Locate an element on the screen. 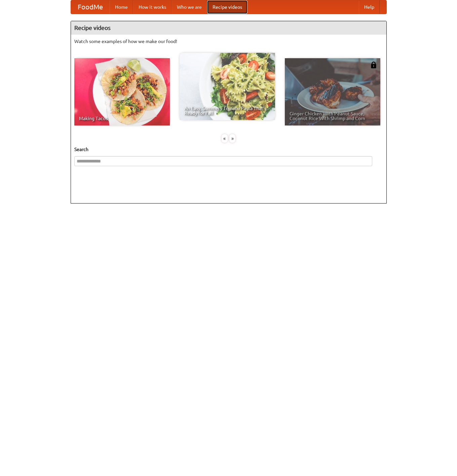  a: How it works is located at coordinates (152, 7).